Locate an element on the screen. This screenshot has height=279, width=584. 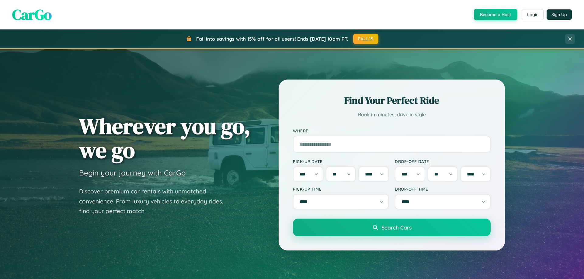
p: Discover premium car rentals with unmatched convenience. From luxury vehicles to everyday rides, ... is located at coordinates (155, 202).